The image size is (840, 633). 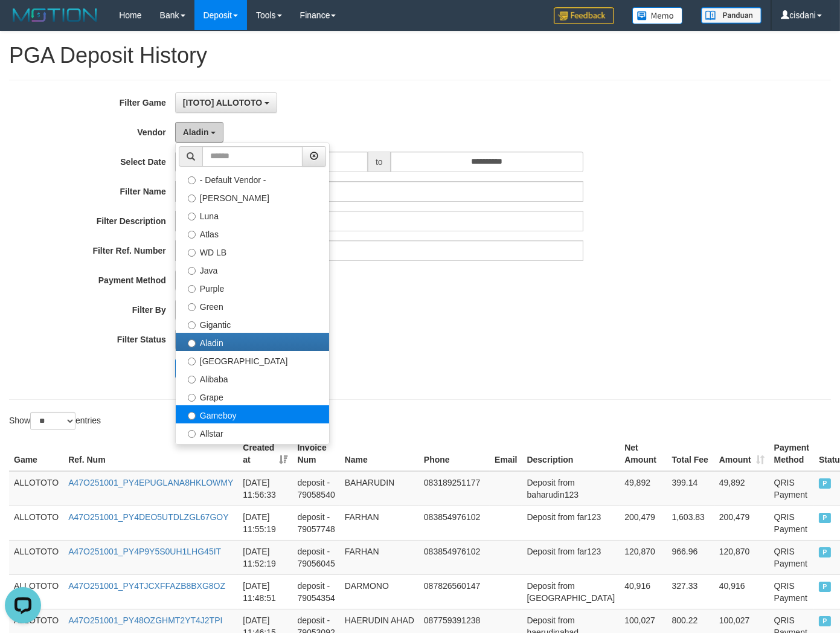 What do you see at coordinates (252, 305) in the screenshot?
I see `label: Green` at bounding box center [252, 305].